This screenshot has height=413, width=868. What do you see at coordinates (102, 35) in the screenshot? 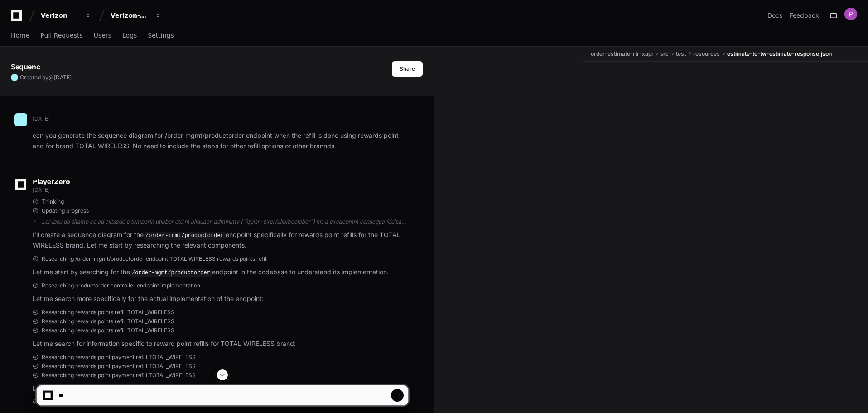
I see `span: Users` at bounding box center [102, 35].